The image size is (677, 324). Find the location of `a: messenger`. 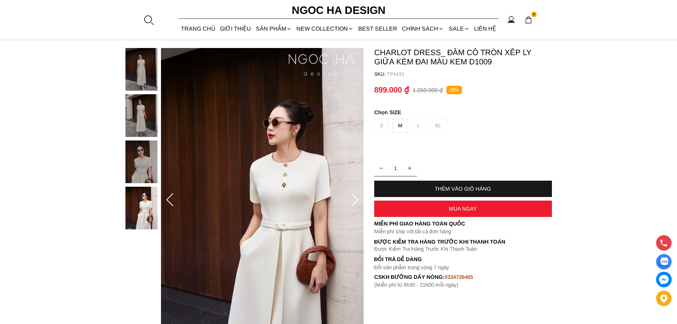

a: messenger is located at coordinates (664, 279).